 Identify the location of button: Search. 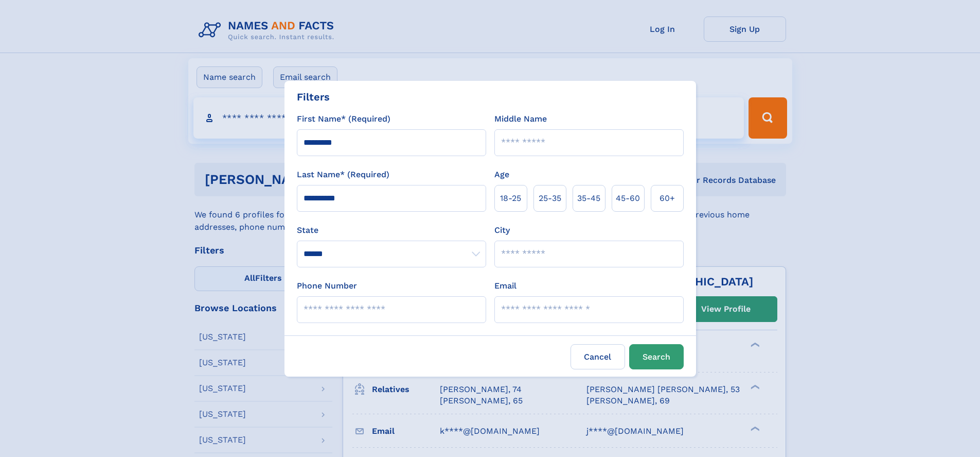
(656, 356).